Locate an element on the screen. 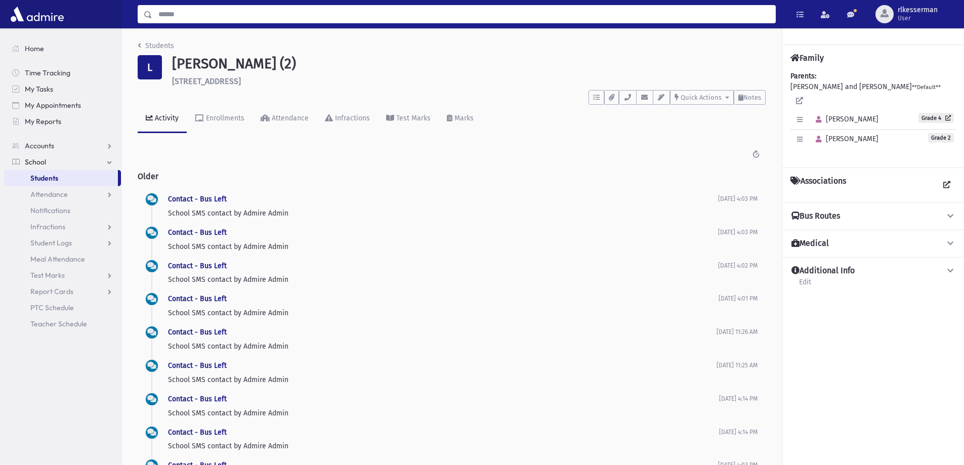  h4: Medical is located at coordinates (810, 243).